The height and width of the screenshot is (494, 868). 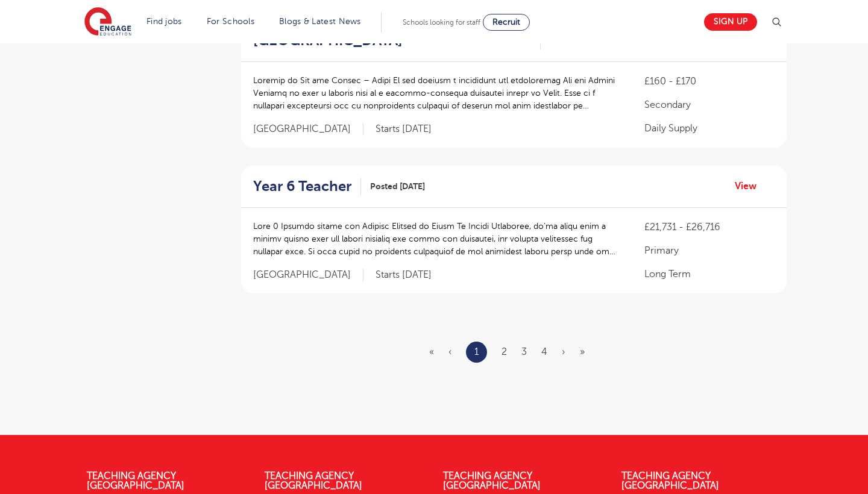 What do you see at coordinates (709, 227) in the screenshot?
I see `p: £21,731 - £26,716` at bounding box center [709, 227].